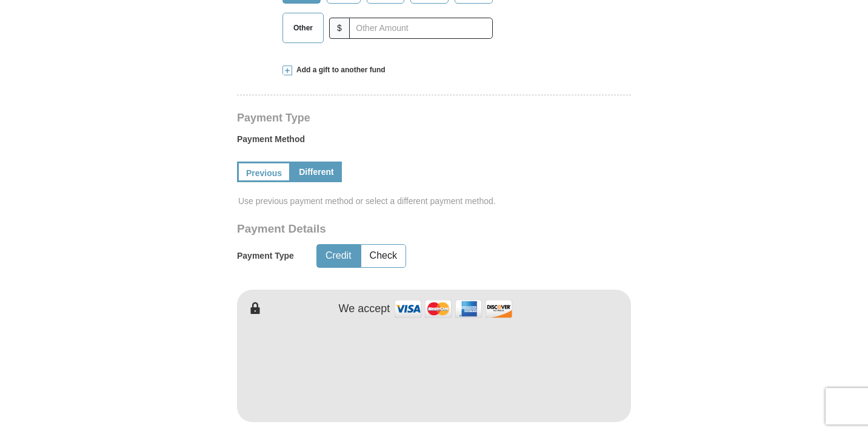 The width and height of the screenshot is (868, 433). What do you see at coordinates (339, 255) in the screenshot?
I see `button: Credit` at bounding box center [339, 255].